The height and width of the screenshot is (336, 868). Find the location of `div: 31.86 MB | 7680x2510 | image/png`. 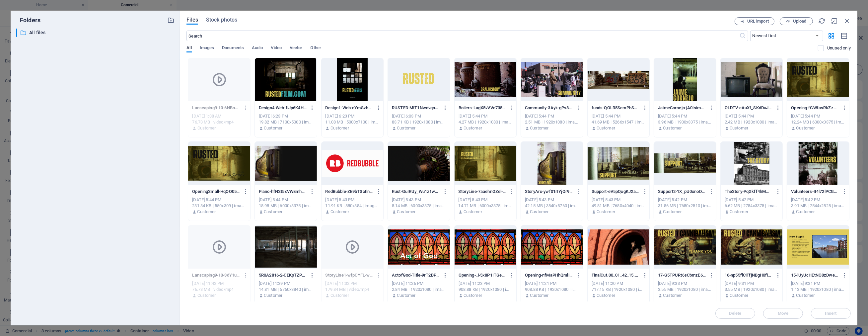

div: 31.86 MB | 7680x2510 | image/png is located at coordinates (685, 206).